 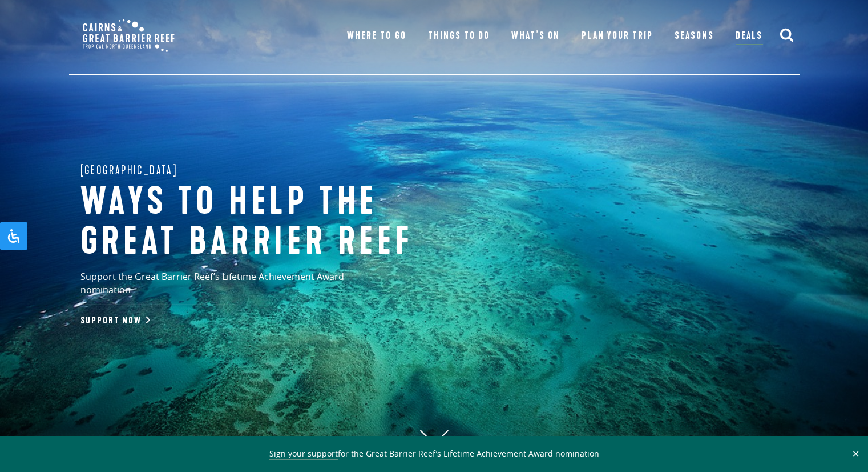 What do you see at coordinates (434, 454) in the screenshot?
I see `span: for the Great Barrier Reef’s Lifetime Achievement Award nomination` at bounding box center [434, 454].